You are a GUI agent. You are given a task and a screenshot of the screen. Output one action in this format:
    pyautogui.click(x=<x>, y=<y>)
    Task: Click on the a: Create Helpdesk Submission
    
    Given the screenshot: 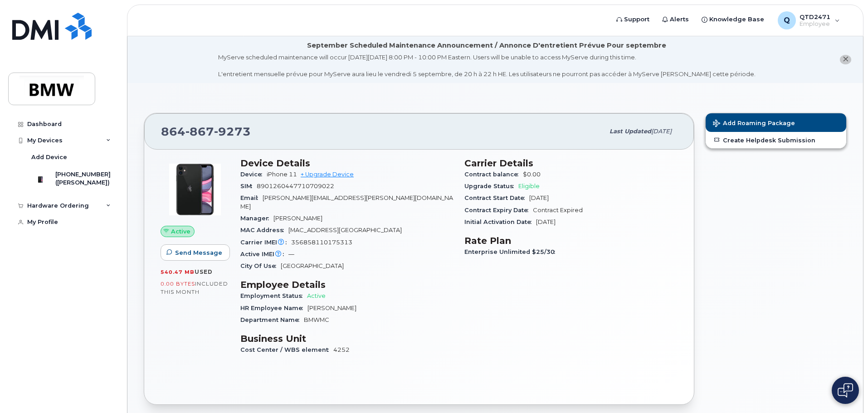 What is the action you would take?
    pyautogui.click(x=776, y=140)
    